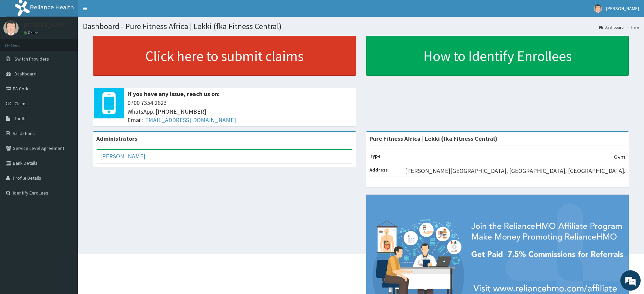 The height and width of the screenshot is (294, 644). I want to click on a: Dashboard, so click(611, 27).